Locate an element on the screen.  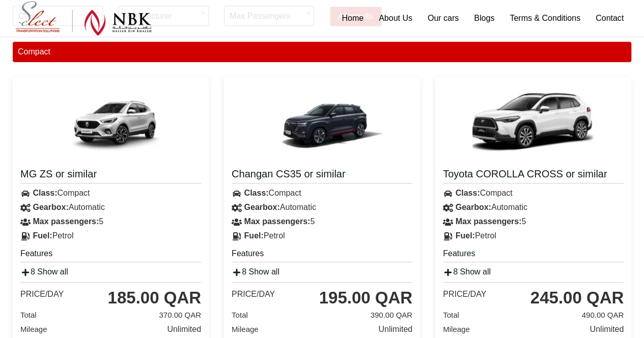
div: 245.00 QAR is located at coordinates (576, 298).